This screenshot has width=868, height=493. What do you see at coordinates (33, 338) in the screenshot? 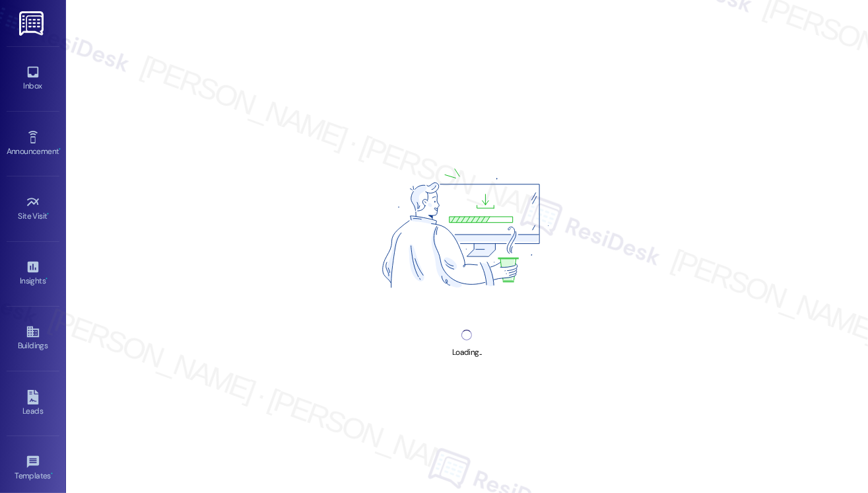
I see `a: Buildings` at bounding box center [33, 338].